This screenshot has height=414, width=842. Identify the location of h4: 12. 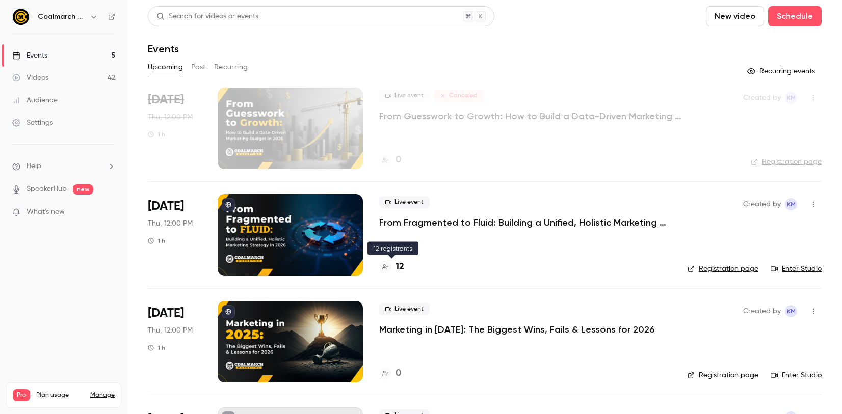
(399, 267).